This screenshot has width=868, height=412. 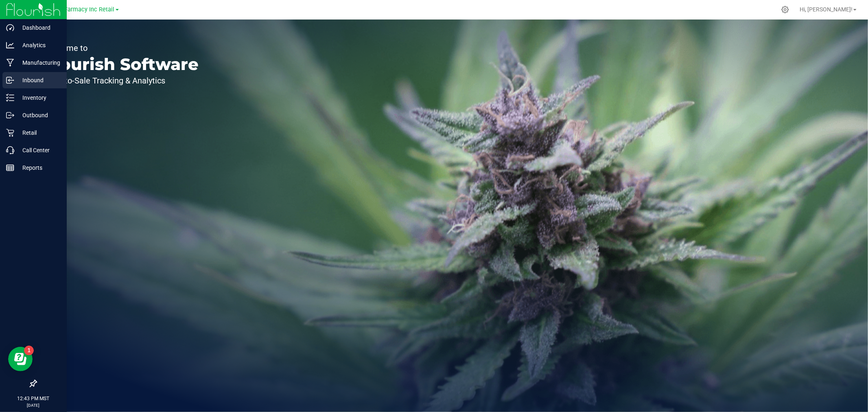 I want to click on p: Dashboard, so click(x=39, y=28).